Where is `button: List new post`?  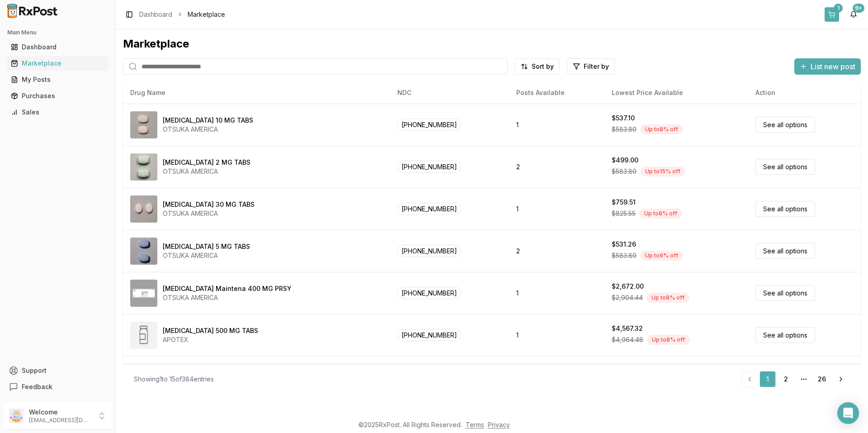
button: List new post is located at coordinates (827, 67).